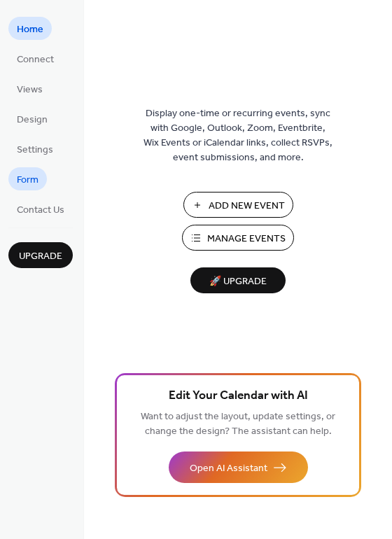  What do you see at coordinates (35, 150) in the screenshot?
I see `span: Settings` at bounding box center [35, 150].